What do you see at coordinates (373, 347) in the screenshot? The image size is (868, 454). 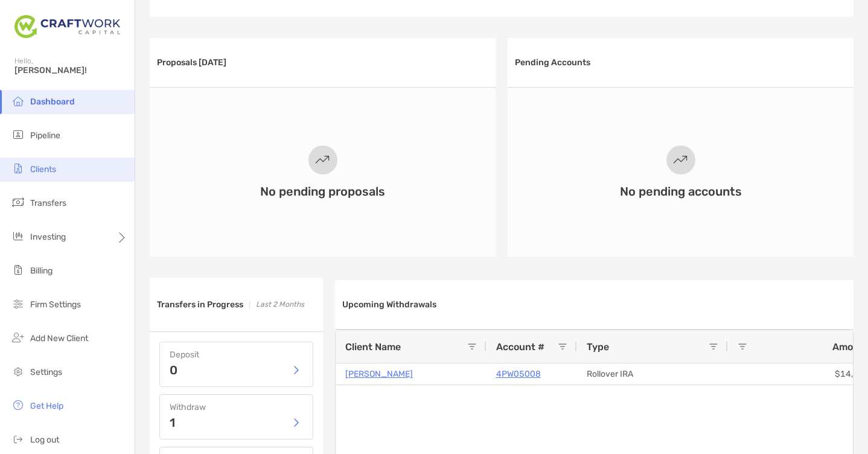 I see `span: Client Name` at bounding box center [373, 347].